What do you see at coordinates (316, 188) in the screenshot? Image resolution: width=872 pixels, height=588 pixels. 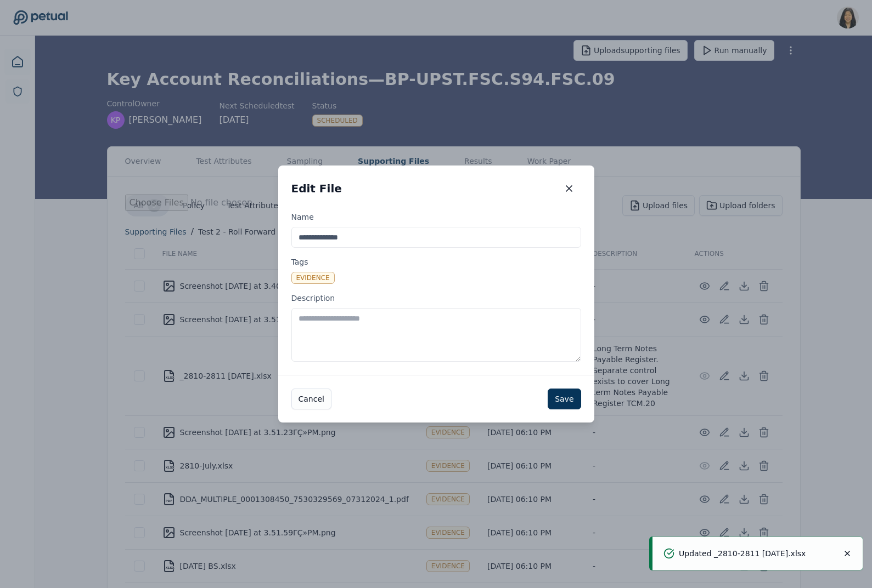 I see `h2: Edit File` at bounding box center [316, 188].